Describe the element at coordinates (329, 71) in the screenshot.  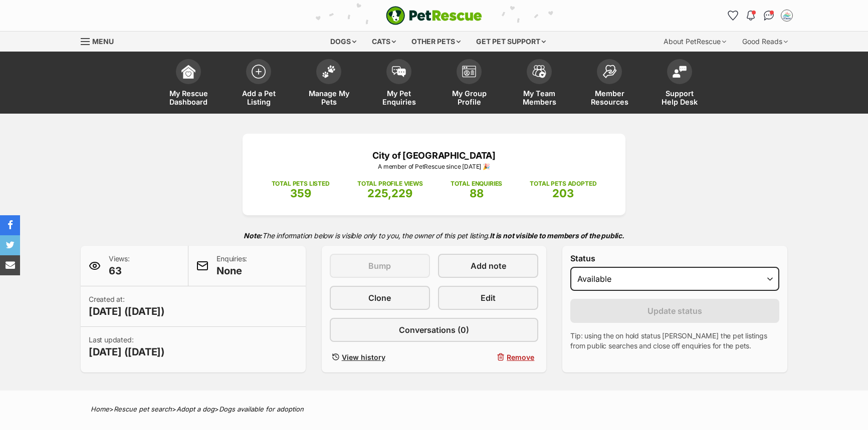
I see `img: manage-my-pets-icon-02211641906a0b7f246fdf0571729dbe1e7629f14944591b6c1af311fb30b64b.svg` at that location.